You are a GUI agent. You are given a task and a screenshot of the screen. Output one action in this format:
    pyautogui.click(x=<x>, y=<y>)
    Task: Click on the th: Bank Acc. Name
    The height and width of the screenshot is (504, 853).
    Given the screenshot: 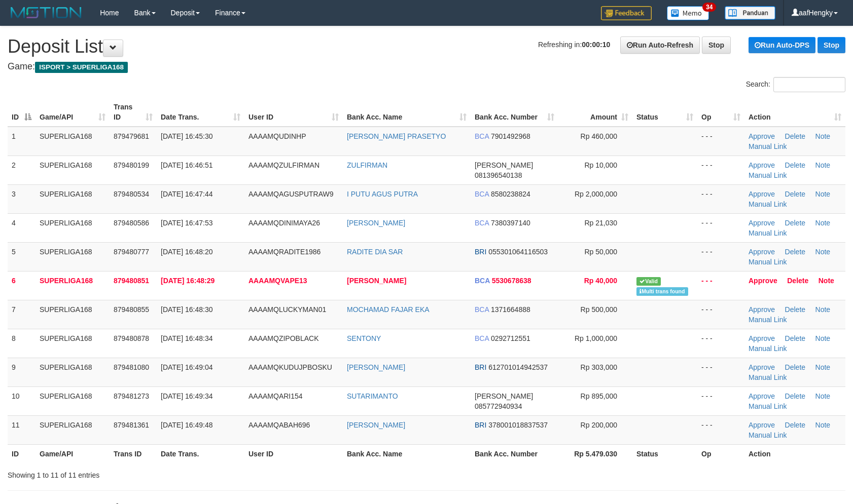 What is the action you would take?
    pyautogui.click(x=406, y=454)
    